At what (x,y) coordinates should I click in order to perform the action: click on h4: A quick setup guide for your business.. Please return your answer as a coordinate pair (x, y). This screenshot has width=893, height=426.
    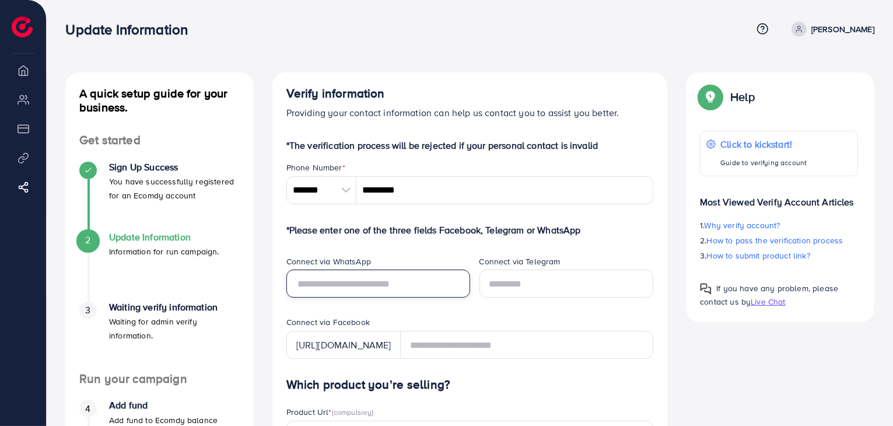
    Looking at the image, I should click on (159, 100).